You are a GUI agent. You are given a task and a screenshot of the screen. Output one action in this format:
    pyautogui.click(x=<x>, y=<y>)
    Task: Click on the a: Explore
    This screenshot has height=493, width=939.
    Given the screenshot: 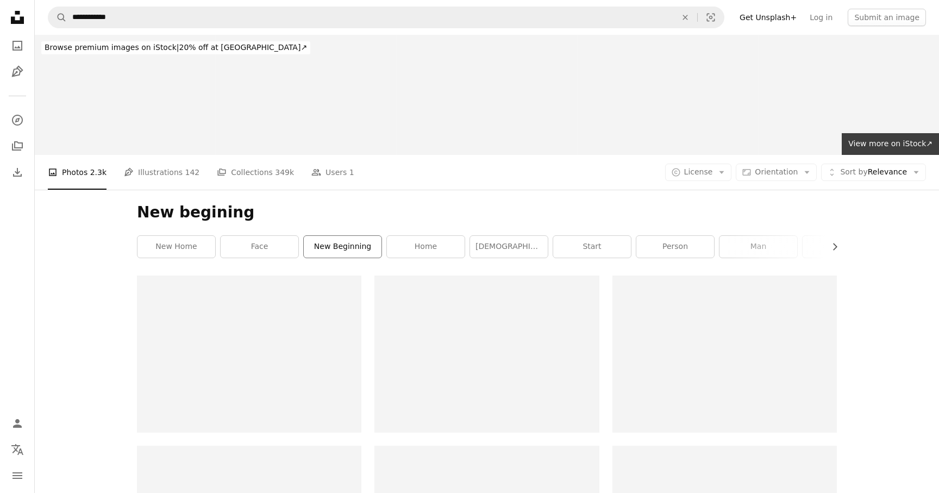 What is the action you would take?
    pyautogui.click(x=17, y=120)
    